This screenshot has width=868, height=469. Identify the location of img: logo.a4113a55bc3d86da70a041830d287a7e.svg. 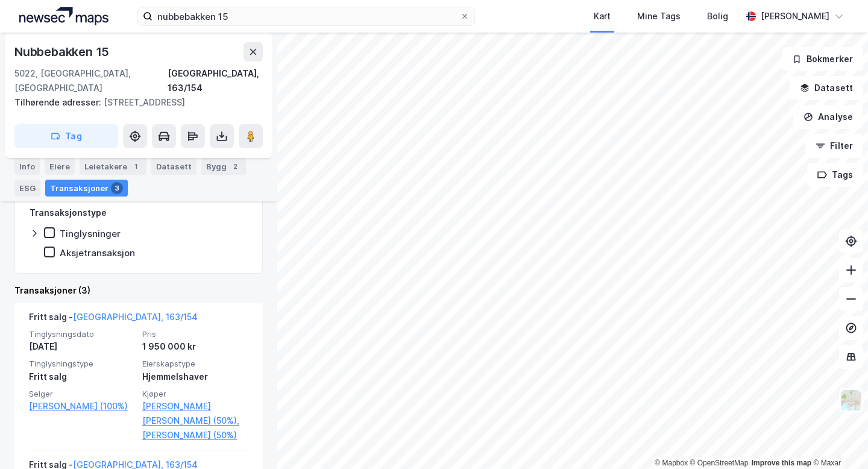
(64, 17).